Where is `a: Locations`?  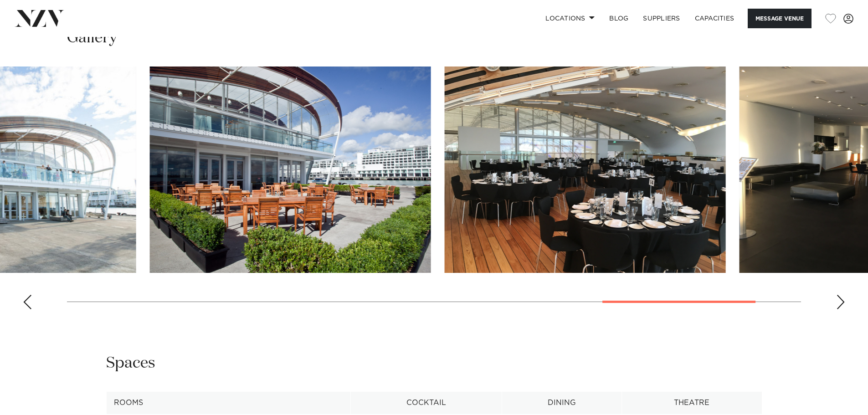
a: Locations is located at coordinates (570, 19).